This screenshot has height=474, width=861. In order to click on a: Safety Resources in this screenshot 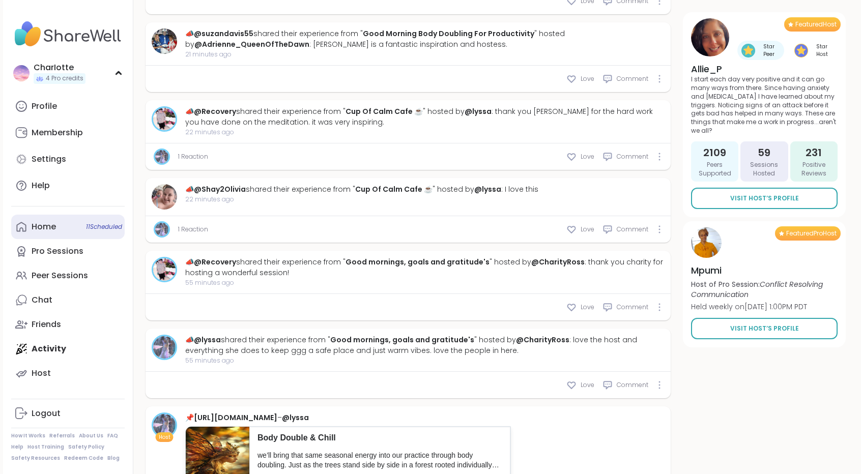, I will do `click(36, 458)`.